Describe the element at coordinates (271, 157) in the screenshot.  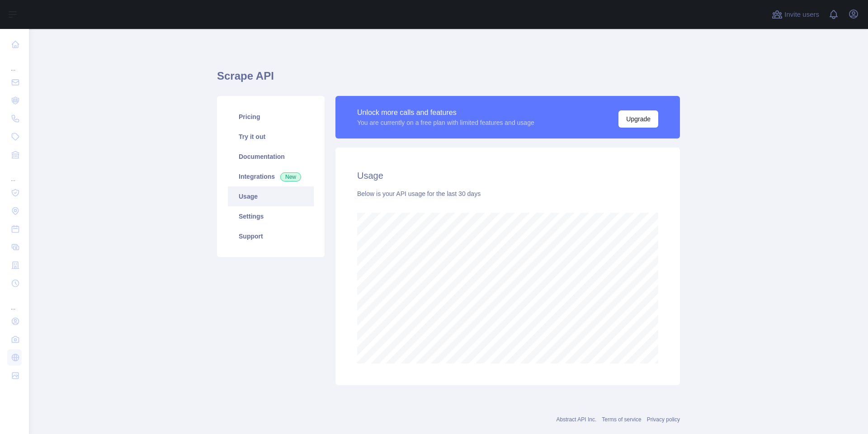
I see `a: Documentation` at that location.